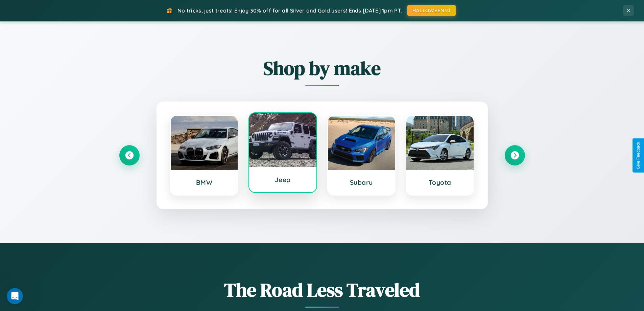 The height and width of the screenshot is (311, 644). I want to click on h3: Toyota, so click(440, 182).